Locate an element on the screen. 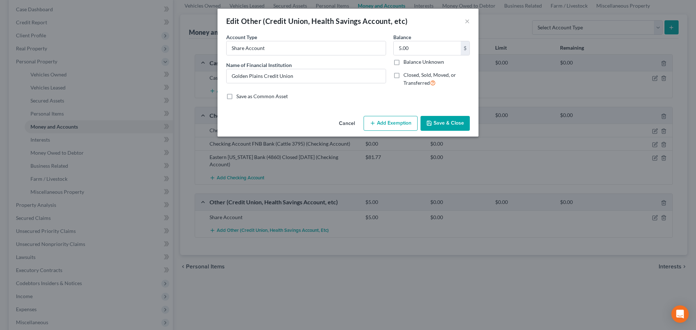 Image resolution: width=696 pixels, height=330 pixels. label: Balance Unknown is located at coordinates (424, 62).